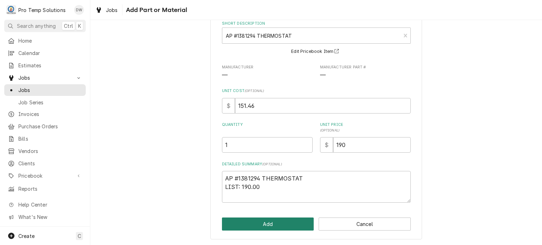 The height and width of the screenshot is (245, 542). What do you see at coordinates (316, 101) in the screenshot?
I see `div: Unit Cost` at bounding box center [316, 101].